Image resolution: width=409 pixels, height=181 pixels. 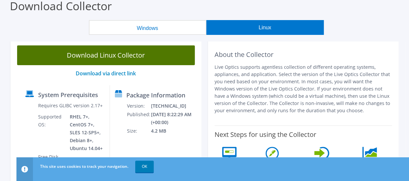 I want to click on td: Published:, so click(x=138, y=118).